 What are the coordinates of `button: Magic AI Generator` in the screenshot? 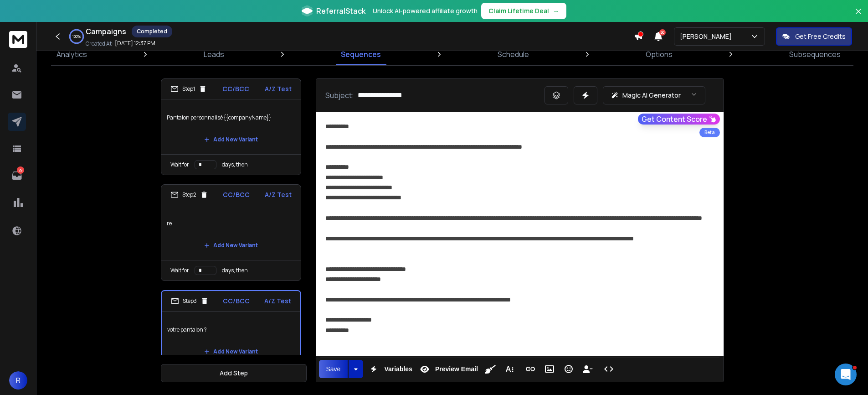 It's located at (654, 95).